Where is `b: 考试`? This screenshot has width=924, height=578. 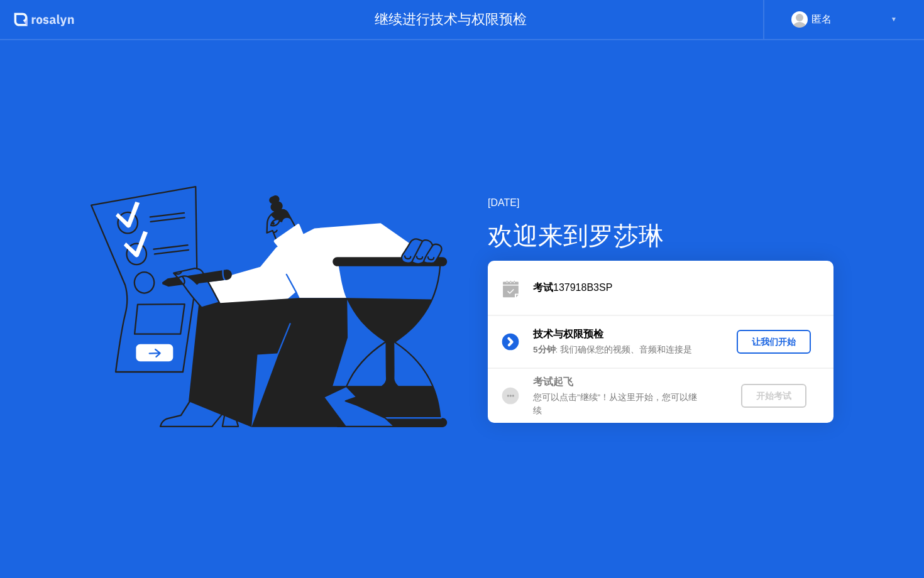 b: 考试 is located at coordinates (543, 287).